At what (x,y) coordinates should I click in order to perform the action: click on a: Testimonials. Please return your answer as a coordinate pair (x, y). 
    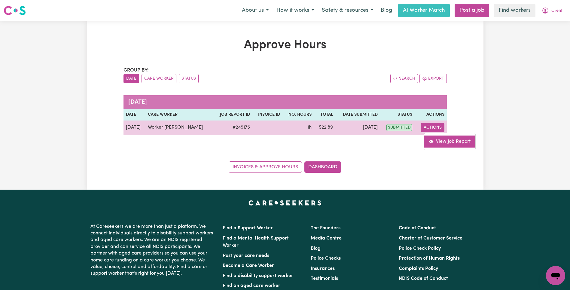
    Looking at the image, I should click on (324, 279).